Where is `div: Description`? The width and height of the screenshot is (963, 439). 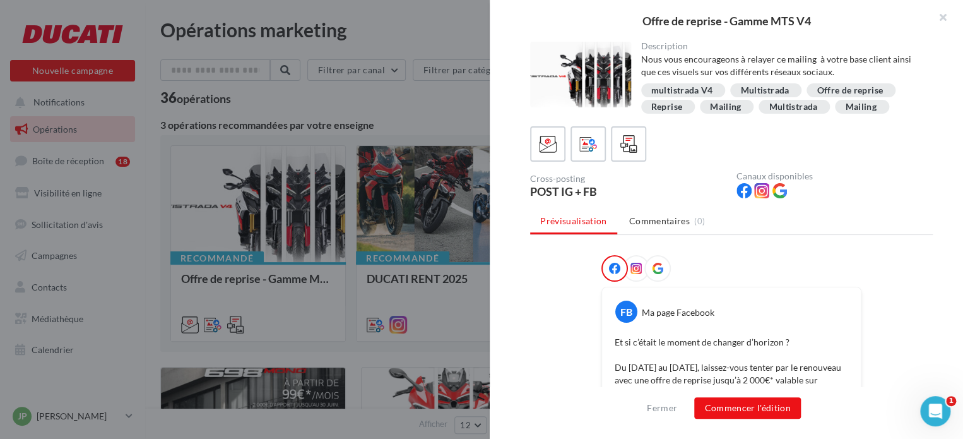
div: Description is located at coordinates (782, 46).